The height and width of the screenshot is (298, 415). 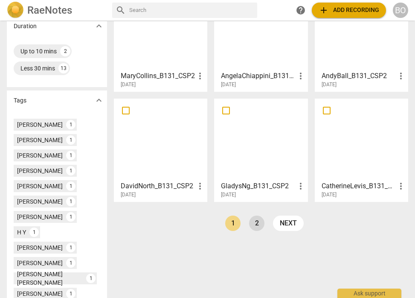 What do you see at coordinates (38, 51) in the screenshot?
I see `div: Up to 10 mins` at bounding box center [38, 51].